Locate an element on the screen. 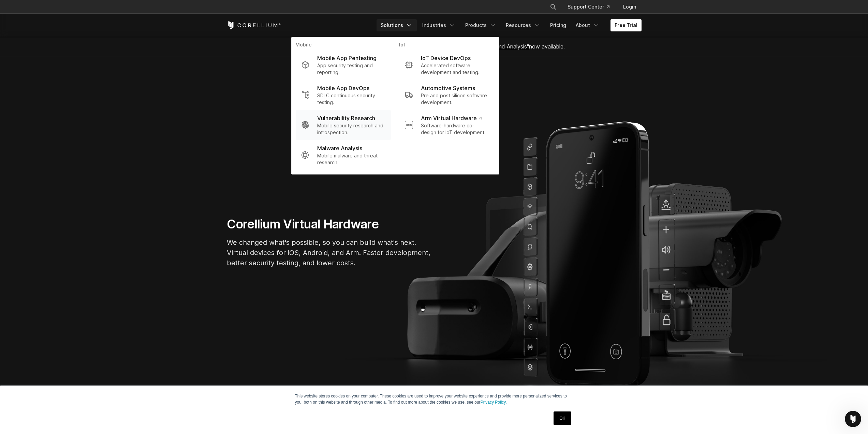 The image size is (868, 434). a: Products is located at coordinates (481, 25).